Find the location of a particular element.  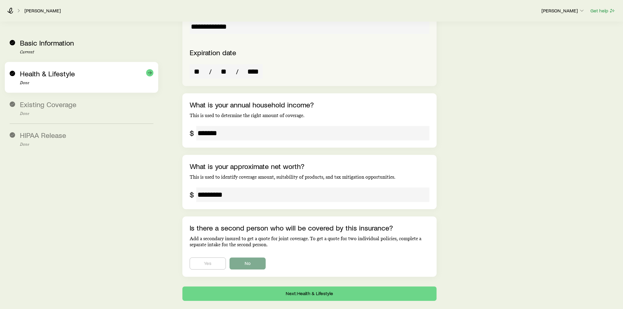

p: Add a secondary insured to get a quote for joint coverage. To get a quote for two individual poli... is located at coordinates (309, 242).